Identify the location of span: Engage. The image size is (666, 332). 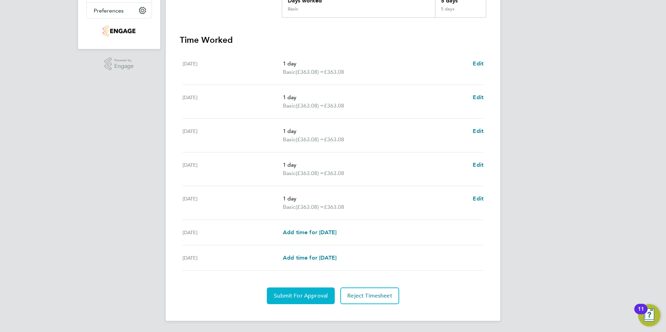
(124, 66).